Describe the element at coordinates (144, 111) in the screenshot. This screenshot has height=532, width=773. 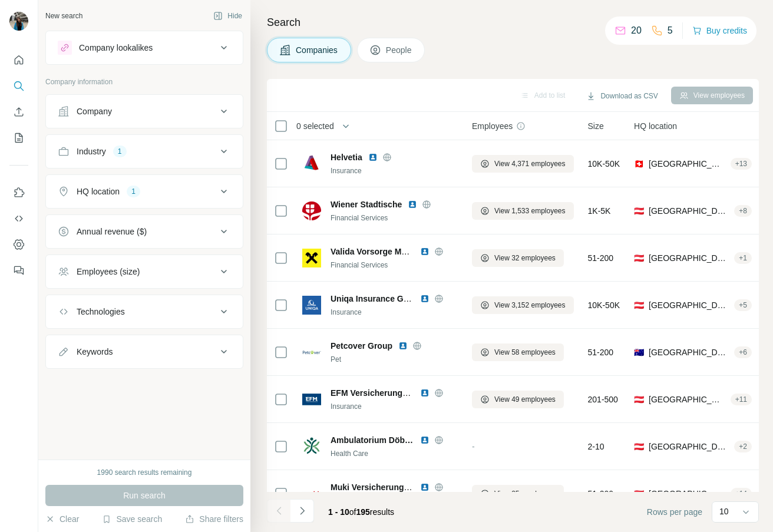
I see `button: Company` at that location.